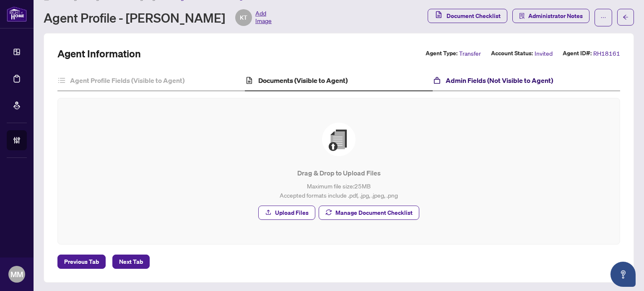 This screenshot has height=291, width=644. Describe the element at coordinates (339, 190) in the screenshot. I see `p: Maximum file size: 25 MB Accepted formats include .pdf, .jpg, .jpeg, .png` at that location.